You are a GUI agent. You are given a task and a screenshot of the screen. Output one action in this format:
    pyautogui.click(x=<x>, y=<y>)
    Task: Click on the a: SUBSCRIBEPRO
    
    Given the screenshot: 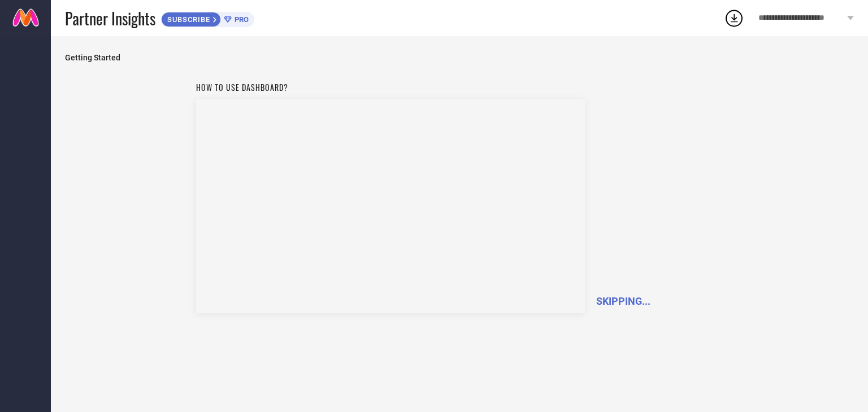 What is the action you would take?
    pyautogui.click(x=208, y=18)
    